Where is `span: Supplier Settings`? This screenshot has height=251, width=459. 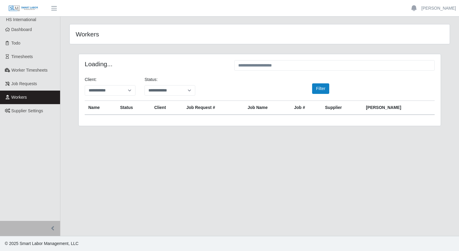 span: Supplier Settings is located at coordinates (27, 111).